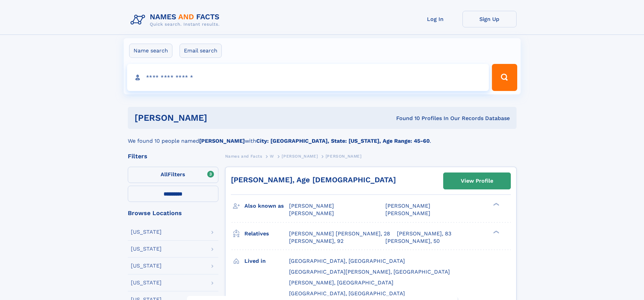  What do you see at coordinates (436, 19) in the screenshot?
I see `a: Log In` at bounding box center [436, 19].